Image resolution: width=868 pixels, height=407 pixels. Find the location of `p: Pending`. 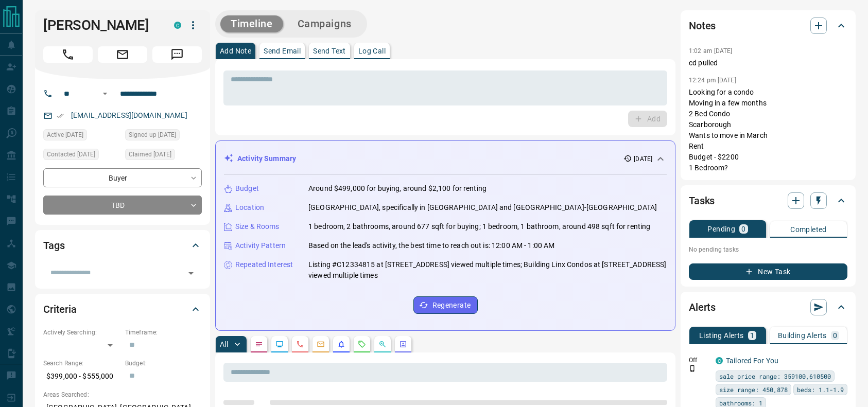

p: Pending is located at coordinates (721, 229).